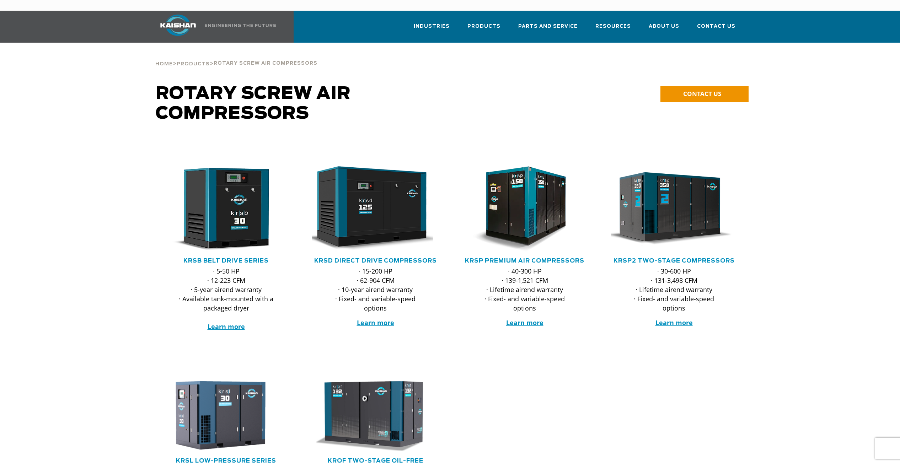 The width and height of the screenshot is (900, 464). What do you see at coordinates (178, 25) in the screenshot?
I see `img: kaishan logo` at bounding box center [178, 25].